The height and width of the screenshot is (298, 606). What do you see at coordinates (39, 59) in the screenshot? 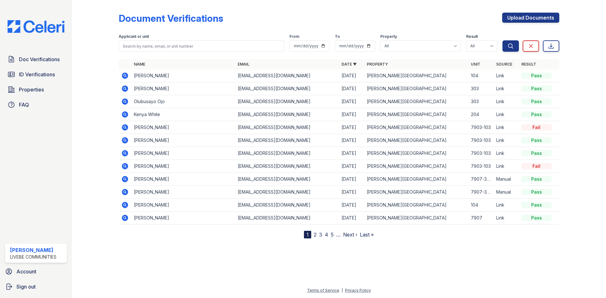
I see `span: Doc Verifications` at bounding box center [39, 59].